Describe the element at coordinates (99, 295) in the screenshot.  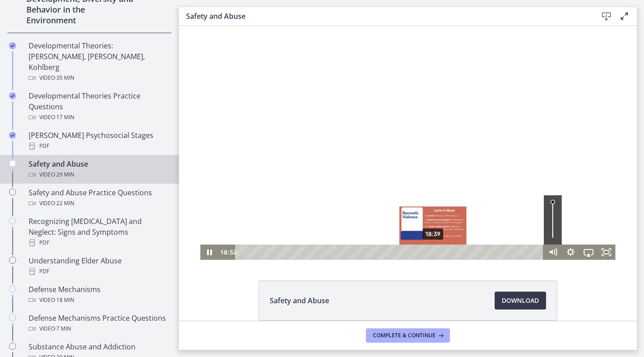
I see `div: Defense Mechanisms` at that location.